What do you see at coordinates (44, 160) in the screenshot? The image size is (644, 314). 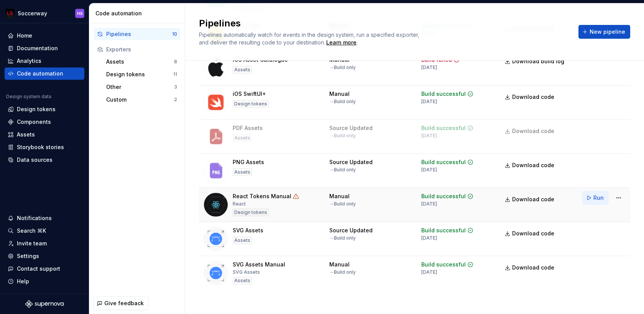 I see `a: Data sources` at bounding box center [44, 160].